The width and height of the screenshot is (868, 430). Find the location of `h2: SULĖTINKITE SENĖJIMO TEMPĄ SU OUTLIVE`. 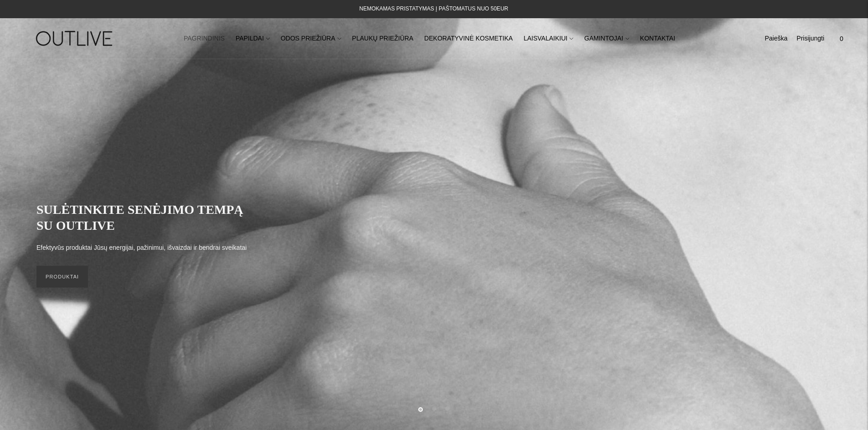

h2: SULĖTINKITE SENĖJIMO TEMPĄ SU OUTLIVE is located at coordinates (146, 218).